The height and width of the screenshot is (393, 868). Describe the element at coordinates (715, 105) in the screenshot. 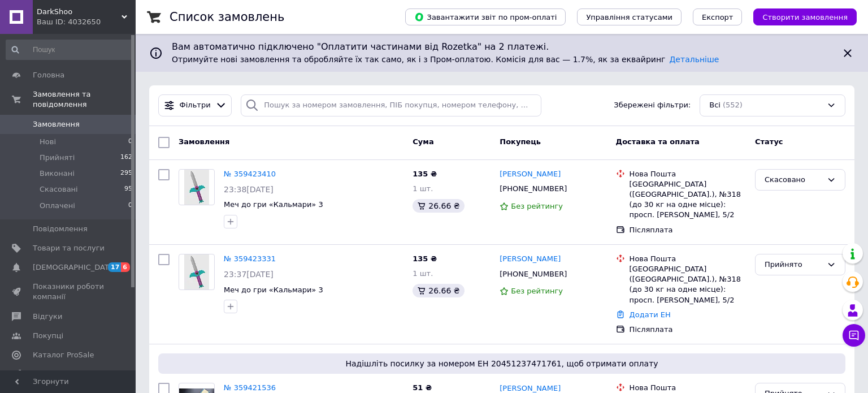

I see `span: Всі` at that location.